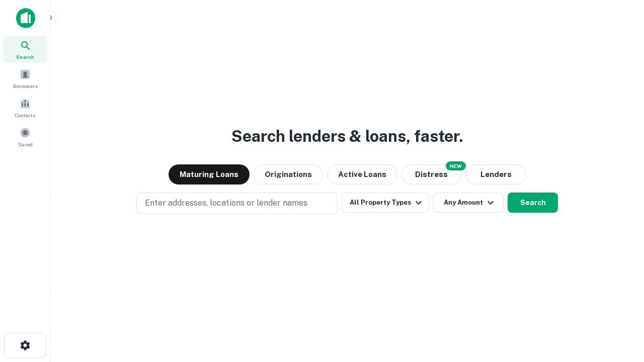  Describe the element at coordinates (432, 175) in the screenshot. I see `button: Search distressed loans with lien and other non-mortgage details.` at that location.